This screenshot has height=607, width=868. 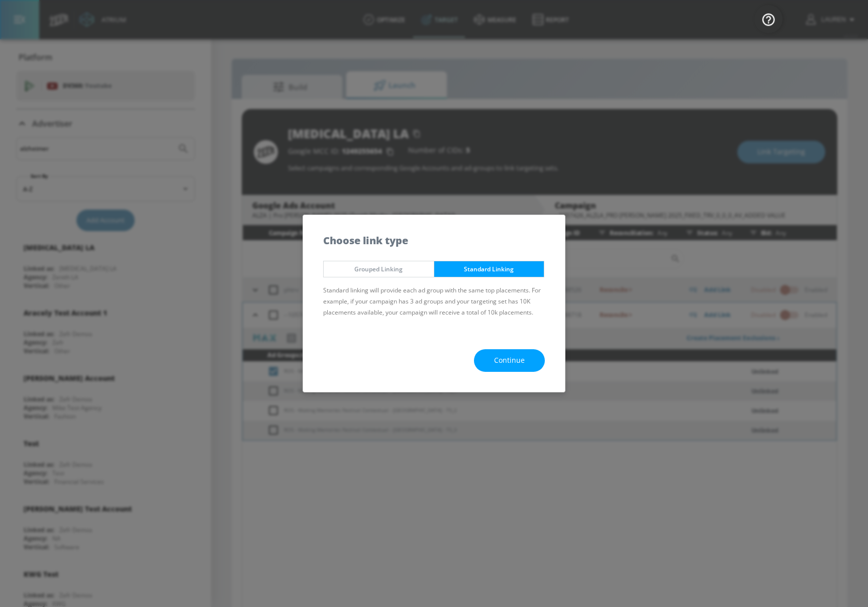 I want to click on span: Continue, so click(x=509, y=360).